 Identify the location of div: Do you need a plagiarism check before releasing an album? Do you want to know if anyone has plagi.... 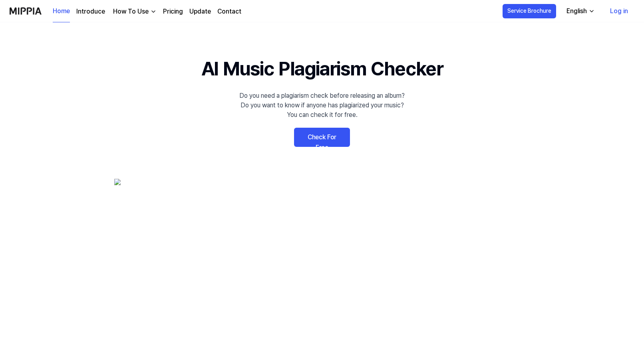
(322, 105).